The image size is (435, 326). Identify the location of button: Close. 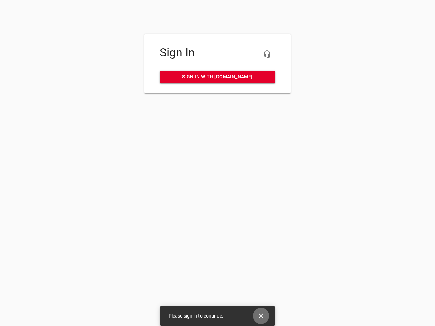
(261, 316).